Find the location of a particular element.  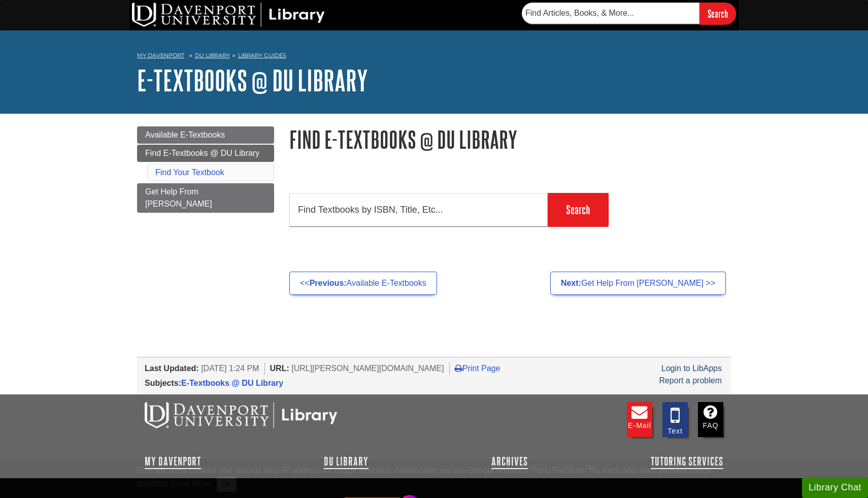

a: Find E-Textbooks @ DU Library is located at coordinates (205, 153).